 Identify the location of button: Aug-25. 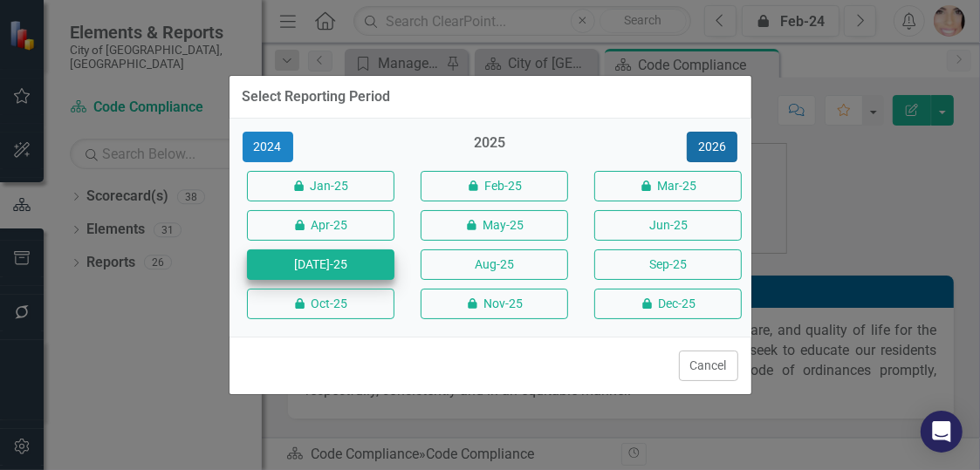
(494, 264).